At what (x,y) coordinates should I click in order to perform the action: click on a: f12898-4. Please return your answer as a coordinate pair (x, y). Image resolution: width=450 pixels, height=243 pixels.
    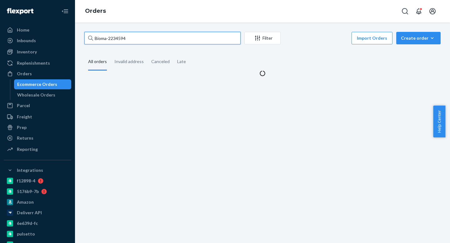
    Looking at the image, I should click on (38, 181).